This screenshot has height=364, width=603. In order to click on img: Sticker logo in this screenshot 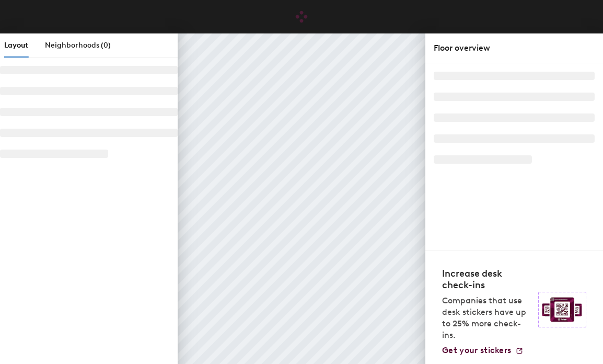, I will do `click(562, 309)`.